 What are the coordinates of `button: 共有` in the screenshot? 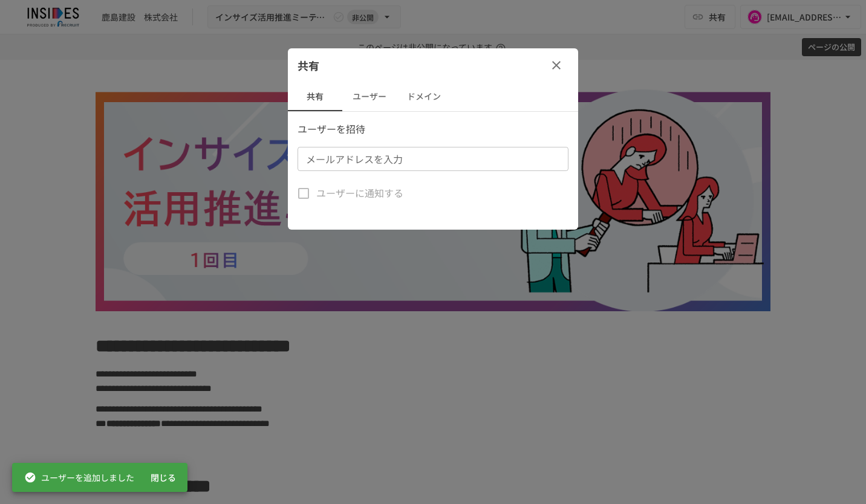 It's located at (315, 96).